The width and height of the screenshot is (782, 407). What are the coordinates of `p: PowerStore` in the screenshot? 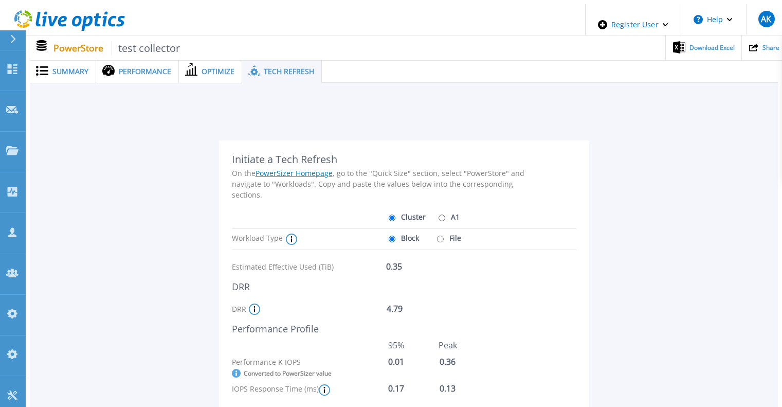 It's located at (117, 48).